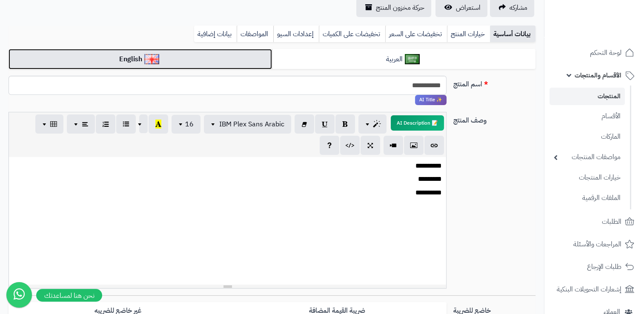 Image resolution: width=644 pixels, height=314 pixels. I want to click on a: تخفيضات على الكميات, so click(352, 34).